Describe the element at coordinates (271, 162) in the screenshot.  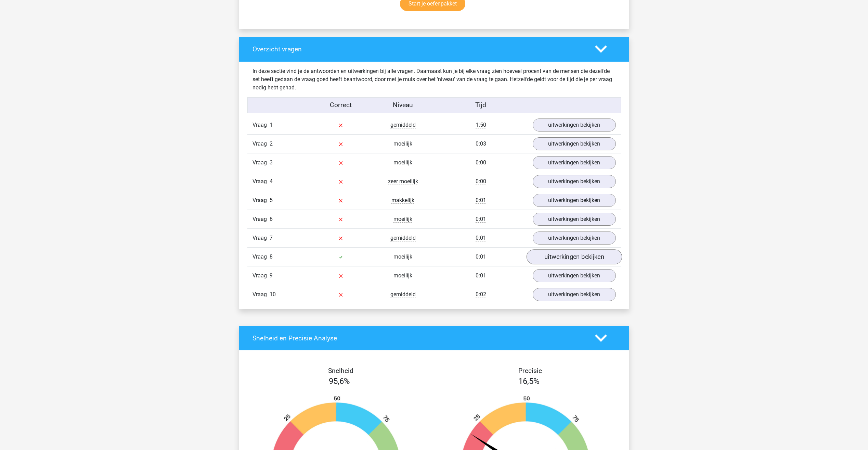
I see `span: 3` at that location.